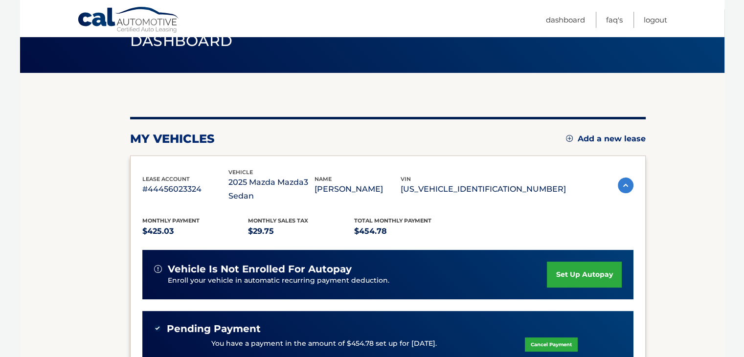  I want to click on span: Total Monthly Payment, so click(393, 221).